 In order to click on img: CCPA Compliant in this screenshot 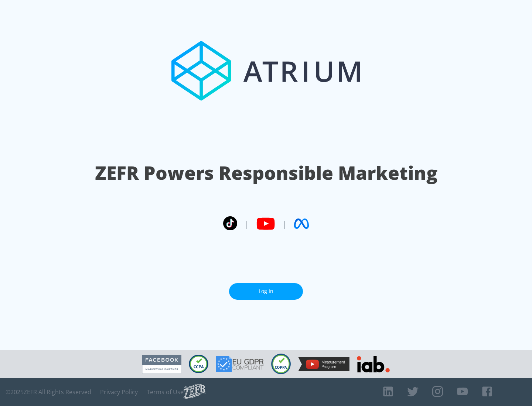, I will do `click(198, 364)`.